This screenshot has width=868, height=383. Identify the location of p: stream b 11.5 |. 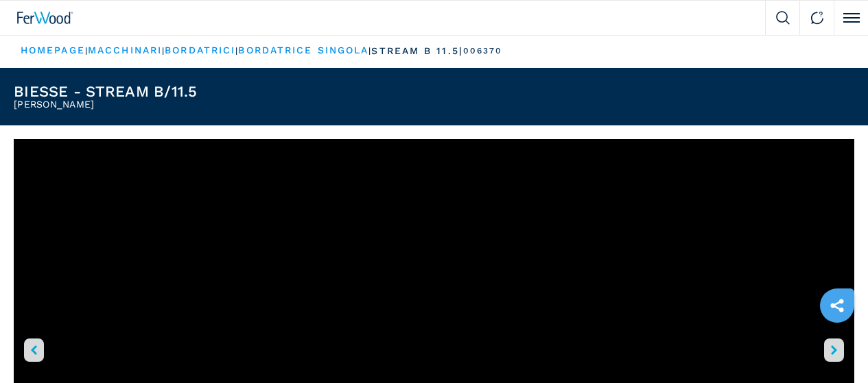
(416, 52).